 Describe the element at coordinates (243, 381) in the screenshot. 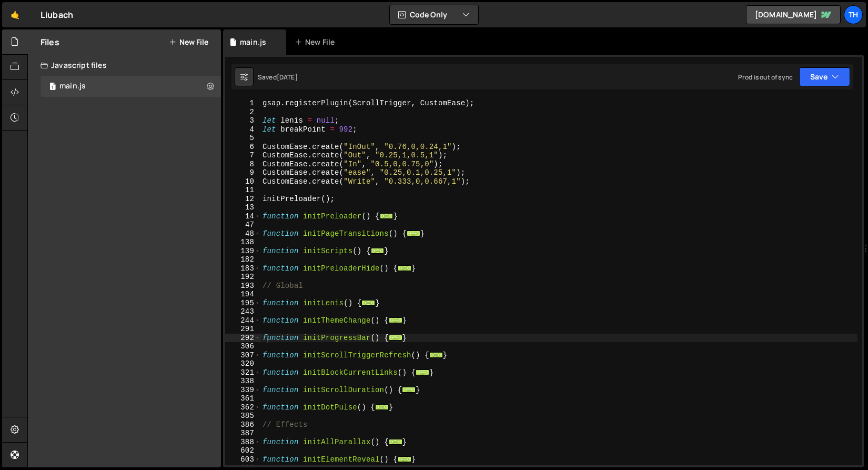

I see `div: 338` at that location.